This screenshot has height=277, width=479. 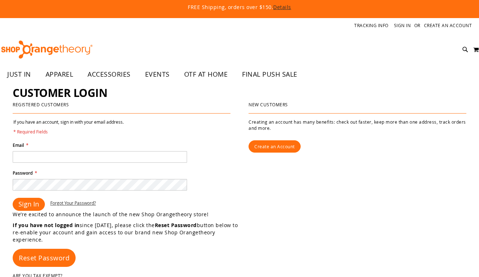 I want to click on span: Forgot Your Password?, so click(x=73, y=203).